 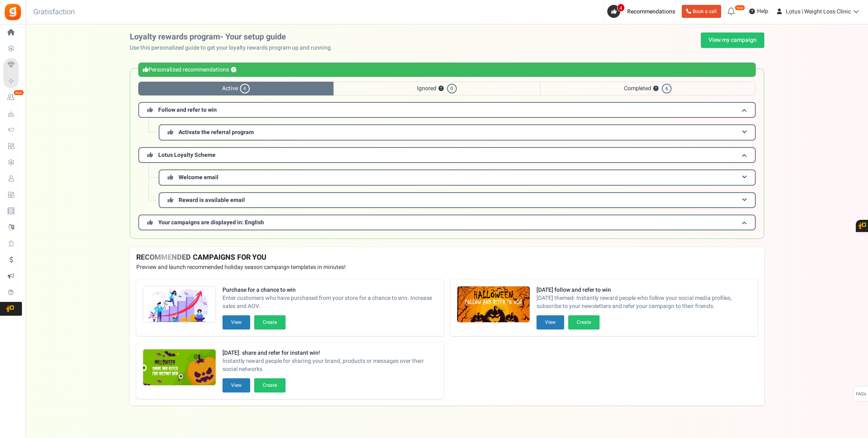 I want to click on span: Ignored, so click(x=437, y=88).